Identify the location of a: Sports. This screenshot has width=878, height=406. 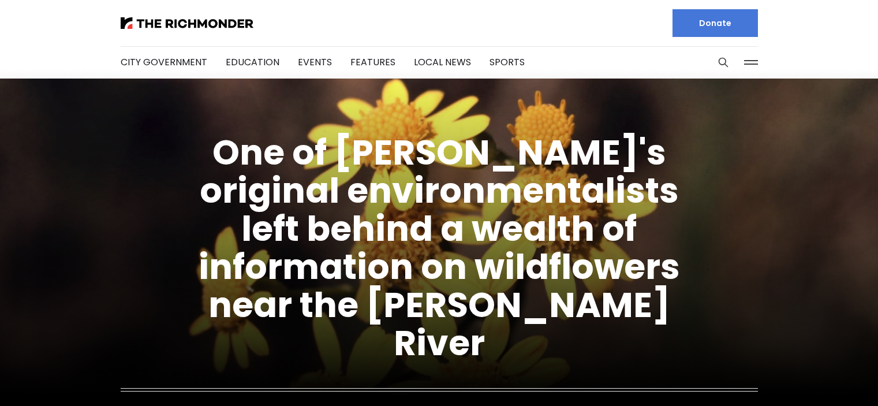
(507, 62).